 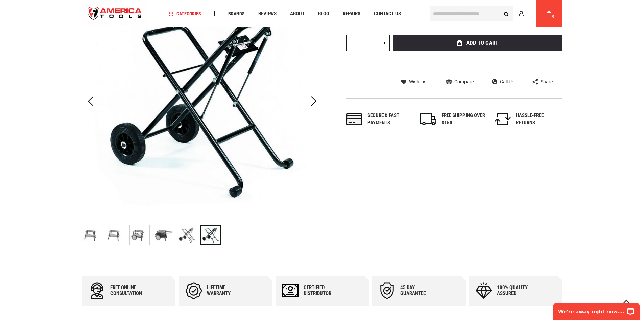 What do you see at coordinates (460, 81) in the screenshot?
I see `a: Compare` at bounding box center [460, 81].